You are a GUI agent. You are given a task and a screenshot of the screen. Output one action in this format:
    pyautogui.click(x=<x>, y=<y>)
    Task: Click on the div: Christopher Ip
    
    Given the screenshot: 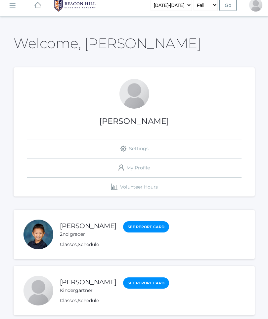 What is the action you would take?
    pyautogui.click(x=38, y=291)
    